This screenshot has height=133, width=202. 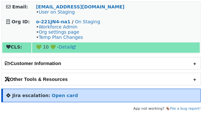 I want to click on strong: Jira escalation:, so click(x=31, y=96).